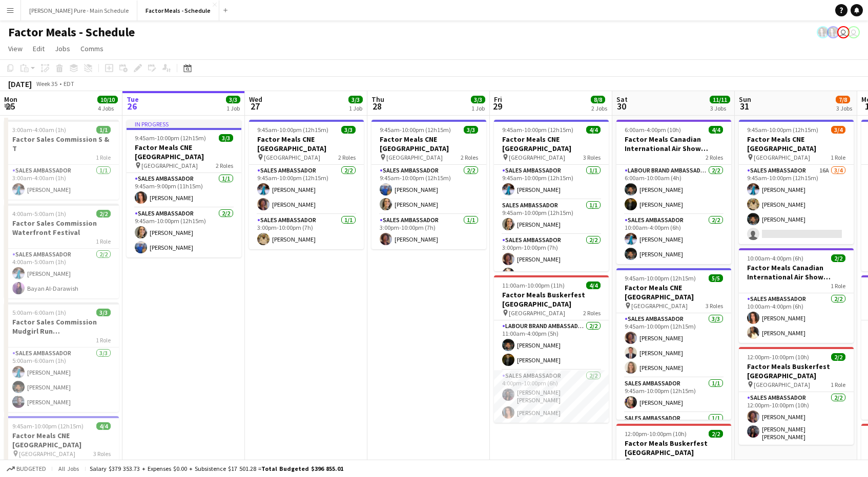 This screenshot has width=868, height=477. What do you see at coordinates (131, 106) in the screenshot?
I see `span: 26` at bounding box center [131, 106].